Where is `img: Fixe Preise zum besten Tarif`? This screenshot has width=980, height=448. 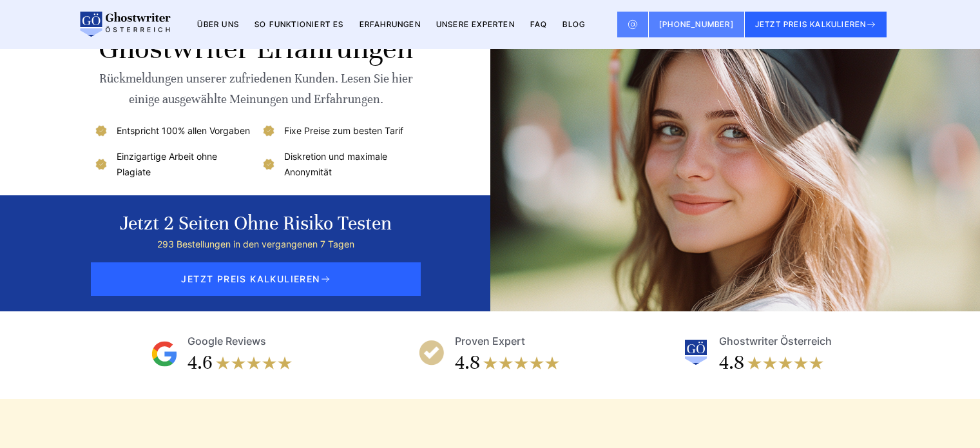
img: Fixe Preise zum besten Tarif is located at coordinates (268, 131).